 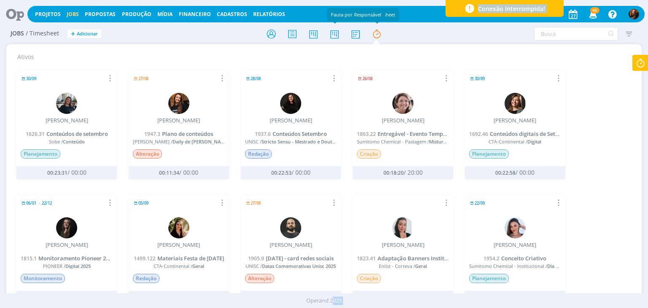 I want to click on span: 1692.46, so click(x=478, y=134).